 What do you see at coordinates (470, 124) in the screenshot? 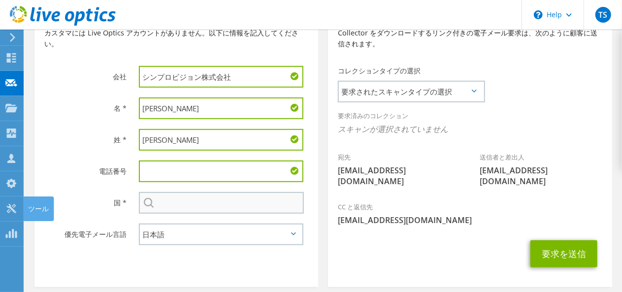
I see `div: 要求済みのコレクション` at bounding box center [470, 124].